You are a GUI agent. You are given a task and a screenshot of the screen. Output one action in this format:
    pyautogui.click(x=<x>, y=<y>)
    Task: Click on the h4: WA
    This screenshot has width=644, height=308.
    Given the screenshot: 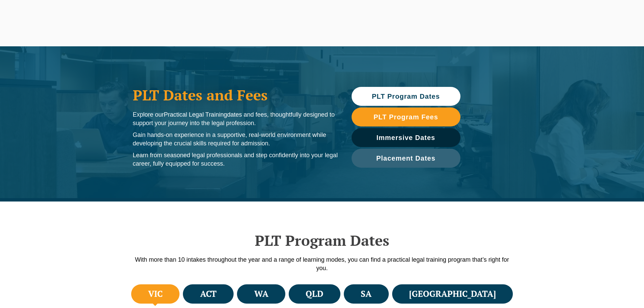 What is the action you would take?
    pyautogui.click(x=261, y=294)
    